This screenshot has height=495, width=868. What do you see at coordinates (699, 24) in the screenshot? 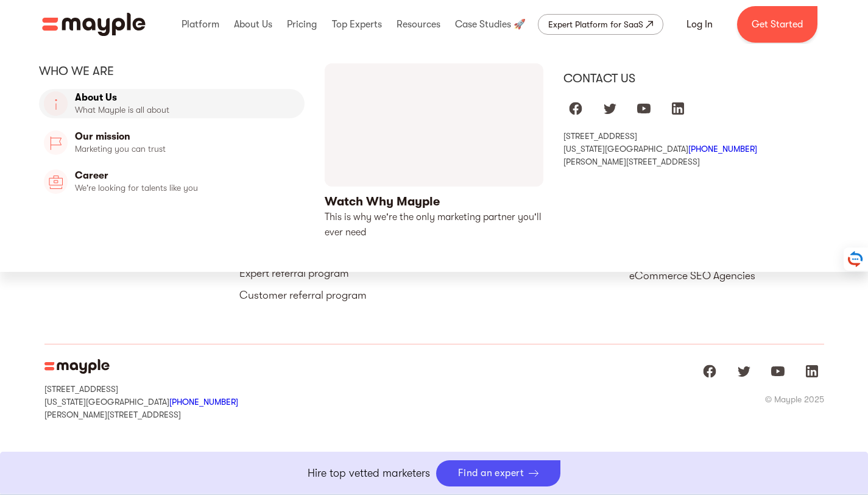
I see `a: Log In` at bounding box center [699, 24].